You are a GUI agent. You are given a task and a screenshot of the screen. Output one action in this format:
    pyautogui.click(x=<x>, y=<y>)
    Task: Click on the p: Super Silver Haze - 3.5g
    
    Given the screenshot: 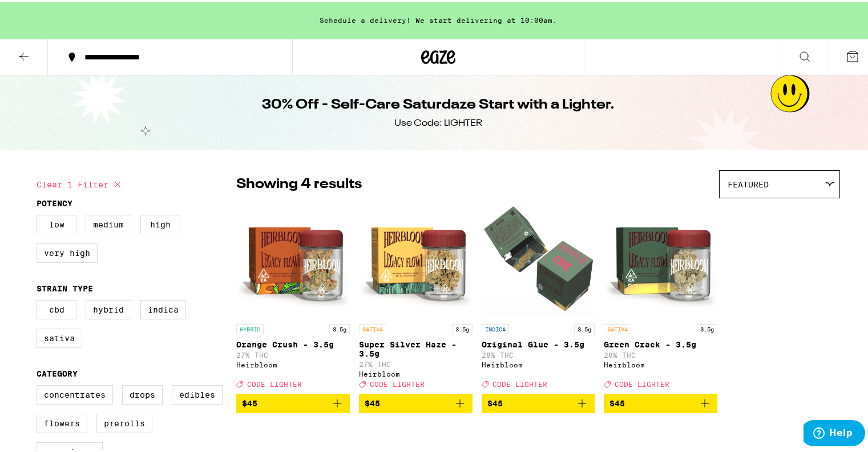 What is the action you would take?
    pyautogui.click(x=416, y=347)
    